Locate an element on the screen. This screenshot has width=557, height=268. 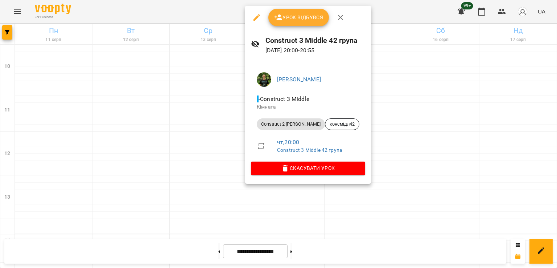
div: консмідл42 is located at coordinates (342, 124).